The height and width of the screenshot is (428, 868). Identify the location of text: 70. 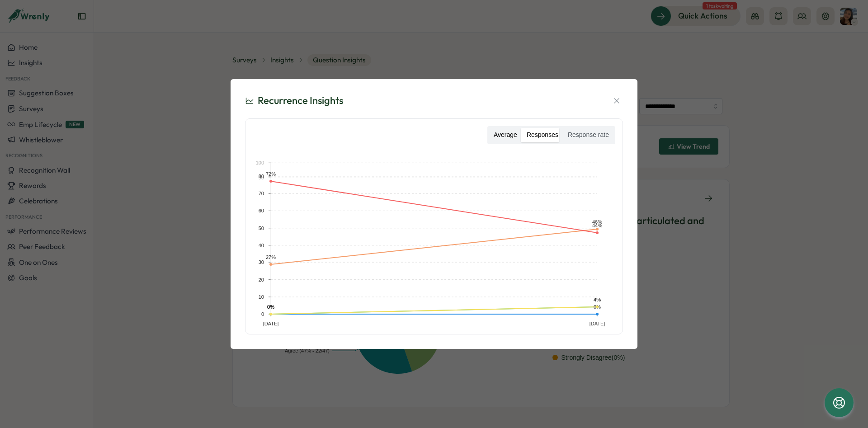
(261, 194).